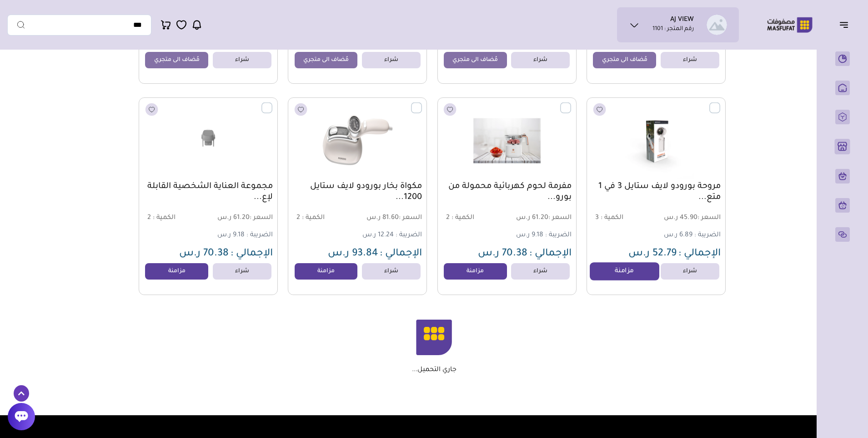 The image size is (868, 438). Describe the element at coordinates (682, 20) in the screenshot. I see `h1: AJ VIEW` at that location.